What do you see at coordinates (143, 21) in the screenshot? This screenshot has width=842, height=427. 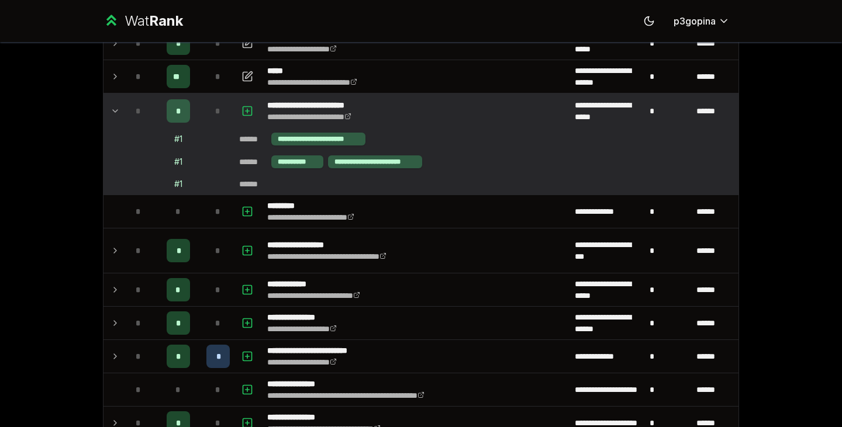 I see `a: WatRank` at bounding box center [143, 21].